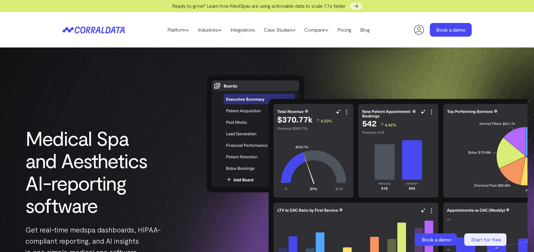  What do you see at coordinates (344, 30) in the screenshot?
I see `a: Pricing` at bounding box center [344, 30].